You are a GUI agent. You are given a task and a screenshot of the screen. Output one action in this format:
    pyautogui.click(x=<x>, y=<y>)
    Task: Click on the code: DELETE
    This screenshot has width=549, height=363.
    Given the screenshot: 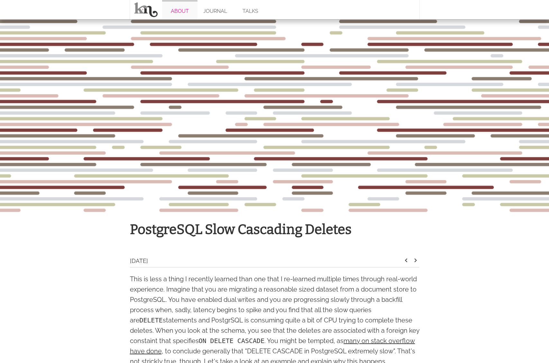 What is the action you would take?
    pyautogui.click(x=151, y=320)
    